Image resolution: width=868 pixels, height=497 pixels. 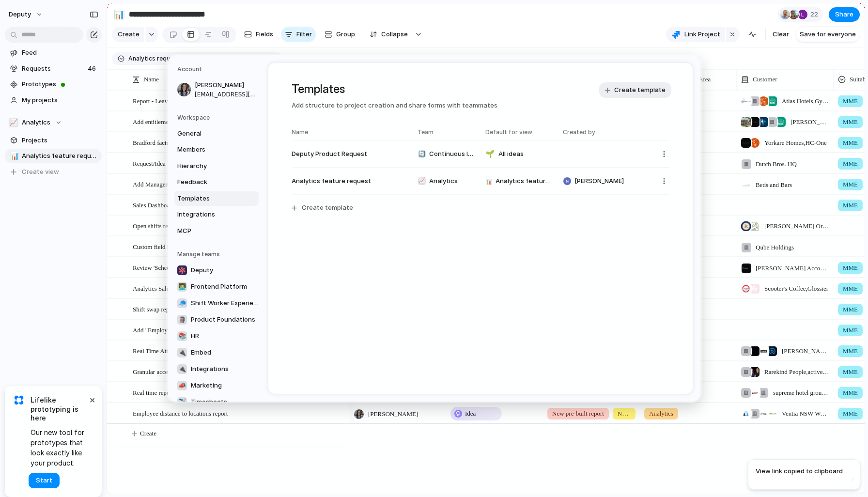 I want to click on h1: Templates, so click(x=480, y=89).